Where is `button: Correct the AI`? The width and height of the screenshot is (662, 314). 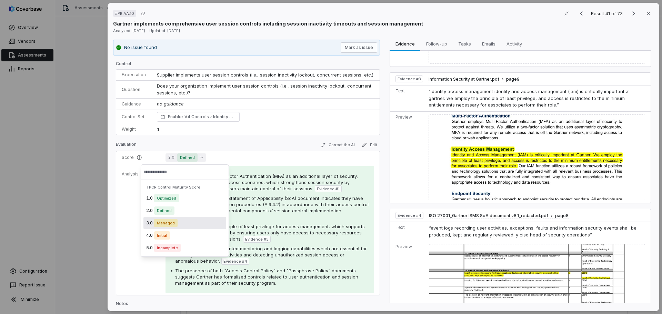 button: Correct the AI is located at coordinates (338, 145).